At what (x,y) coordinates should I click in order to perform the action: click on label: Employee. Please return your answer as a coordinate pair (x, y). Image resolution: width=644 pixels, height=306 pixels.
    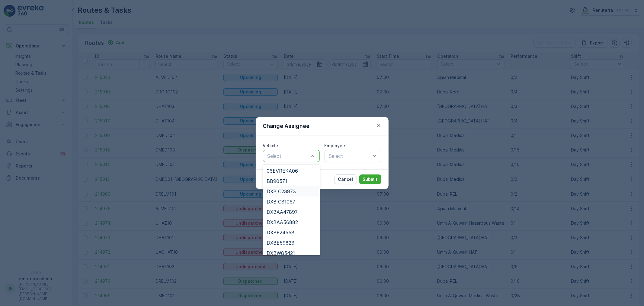
    Looking at the image, I should click on (335, 146).